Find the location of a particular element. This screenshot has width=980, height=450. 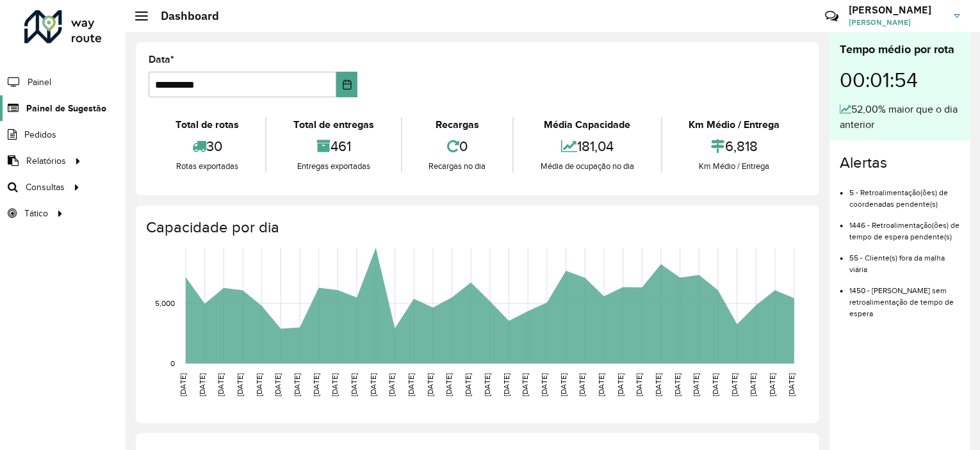

li: 55 - Cliente(s) fora da malha viária is located at coordinates (905, 259).